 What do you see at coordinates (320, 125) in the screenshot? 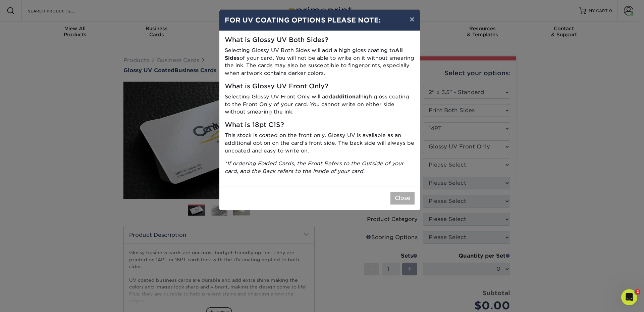
I see `h5: What is 18pt C1S?` at bounding box center [320, 125].